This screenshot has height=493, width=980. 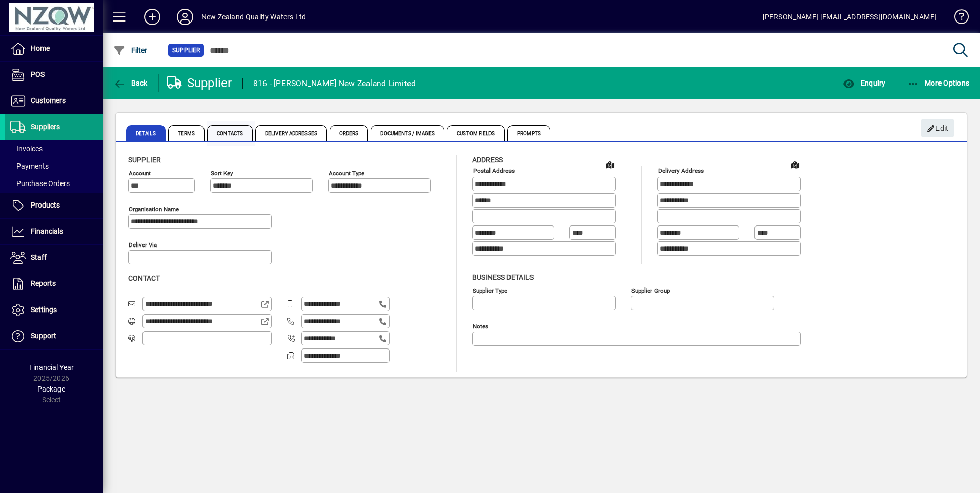 What do you see at coordinates (938, 83) in the screenshot?
I see `span: More Options` at bounding box center [938, 83].